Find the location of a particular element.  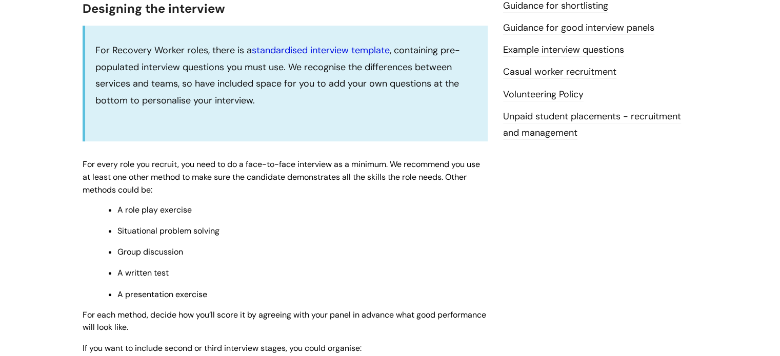

span: Group discussion is located at coordinates (150, 252).